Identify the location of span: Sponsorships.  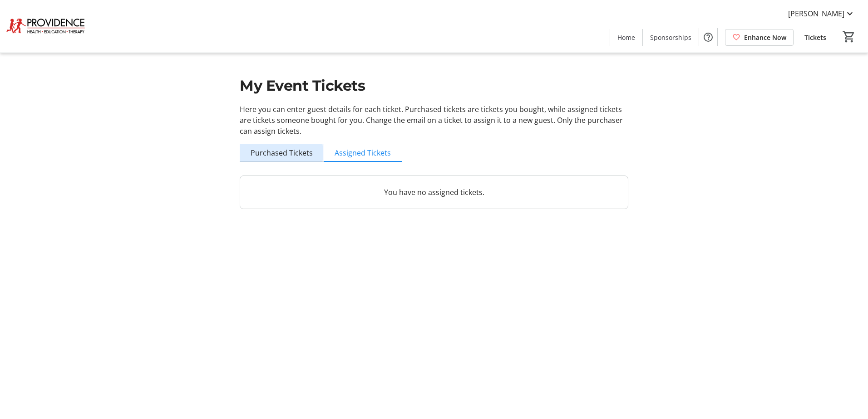
(671, 37).